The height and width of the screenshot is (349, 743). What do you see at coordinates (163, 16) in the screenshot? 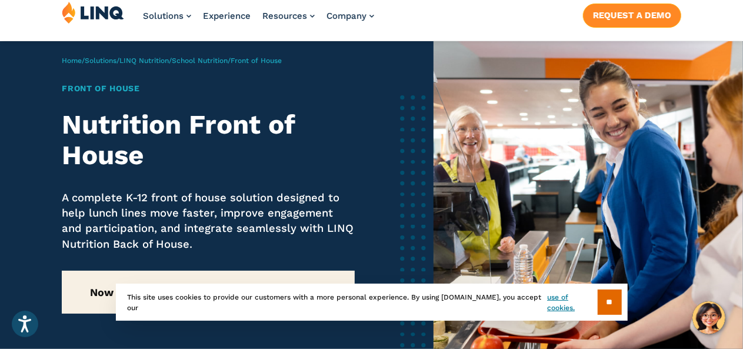
I see `span: Solutions` at bounding box center [163, 16].